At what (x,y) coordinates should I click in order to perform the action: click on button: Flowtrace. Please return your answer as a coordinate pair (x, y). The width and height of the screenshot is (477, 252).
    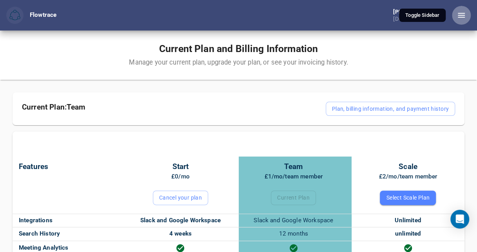
    Looking at the image, I should click on (15, 15).